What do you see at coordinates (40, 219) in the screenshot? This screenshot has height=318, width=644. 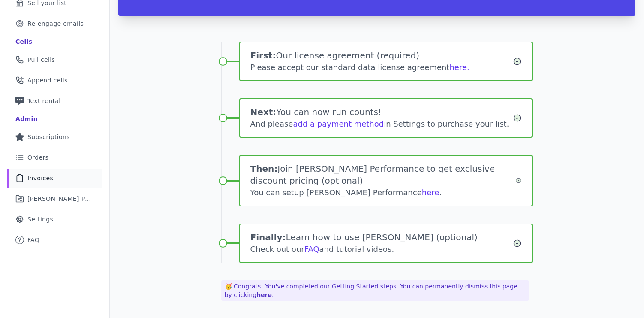 I see `span: Settings` at bounding box center [40, 219].